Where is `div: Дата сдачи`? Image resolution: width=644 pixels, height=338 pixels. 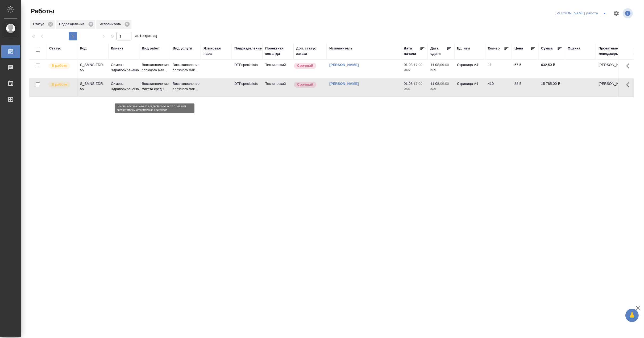 div: Дата сдачи is located at coordinates (439, 51).